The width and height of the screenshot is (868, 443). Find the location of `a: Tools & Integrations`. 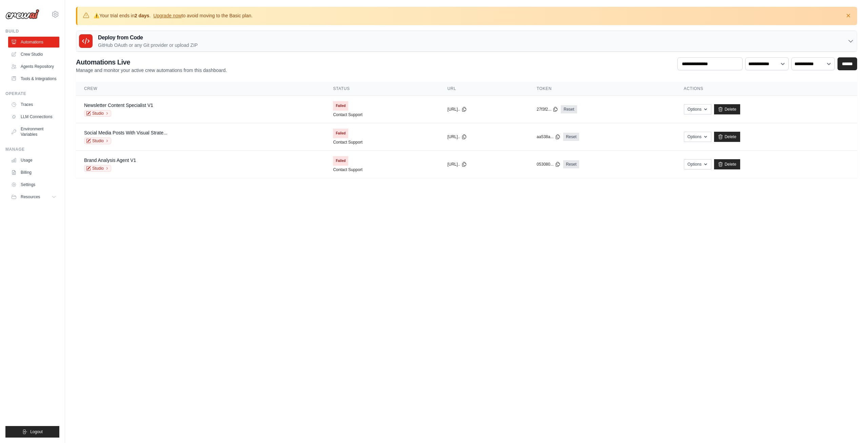

a: Tools & Integrations is located at coordinates (33, 79).